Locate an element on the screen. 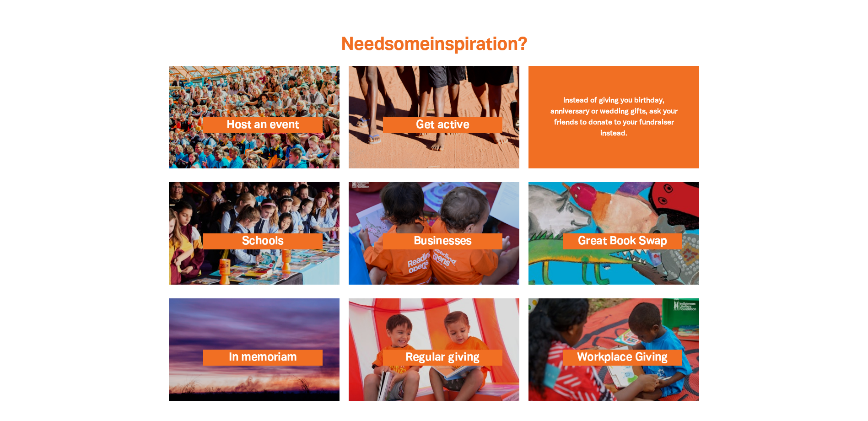 The height and width of the screenshot is (421, 868). a: Schools is located at coordinates (254, 233).